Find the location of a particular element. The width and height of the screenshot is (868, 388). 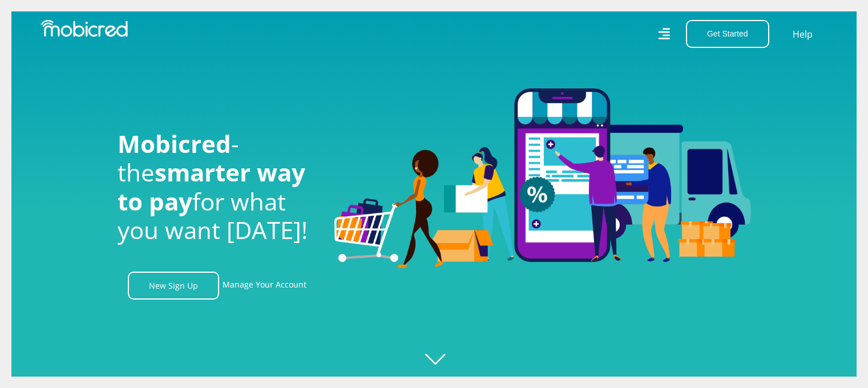

span: smarter way to pay is located at coordinates (211, 186).